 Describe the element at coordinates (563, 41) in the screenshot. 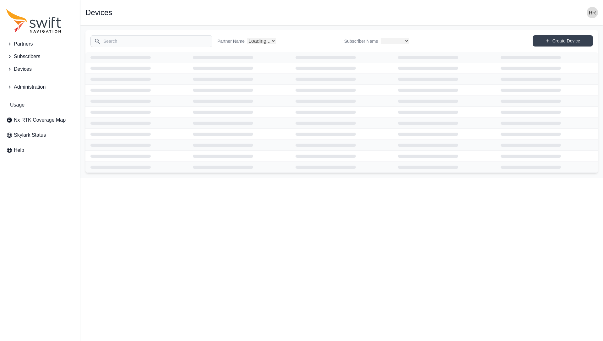

I see `a: Create Device` at that location.